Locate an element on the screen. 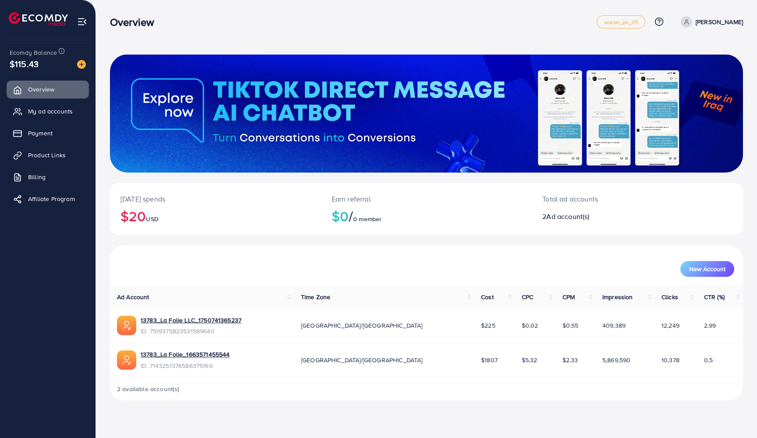 This screenshot has height=438, width=757. h2: 2 is located at coordinates (610, 216).